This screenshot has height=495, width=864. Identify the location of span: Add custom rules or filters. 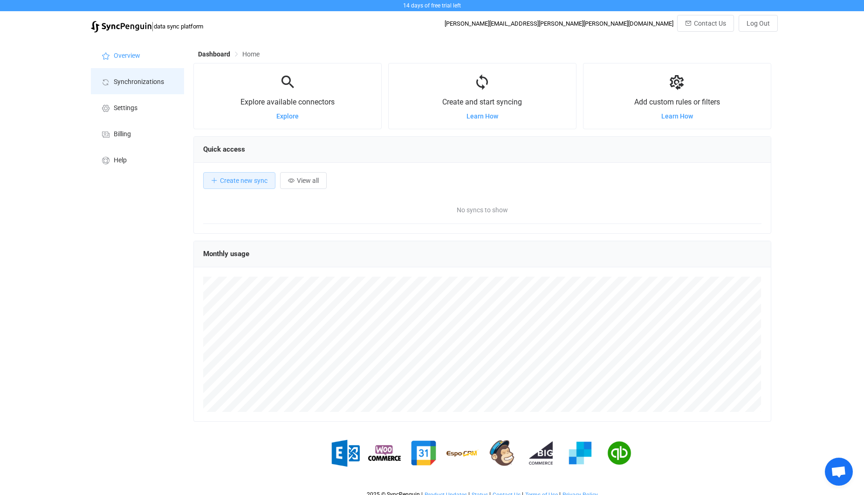
(677, 102).